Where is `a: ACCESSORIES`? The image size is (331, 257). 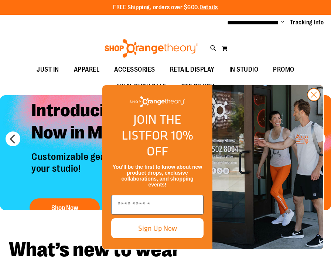
a: ACCESSORIES is located at coordinates (134, 70).